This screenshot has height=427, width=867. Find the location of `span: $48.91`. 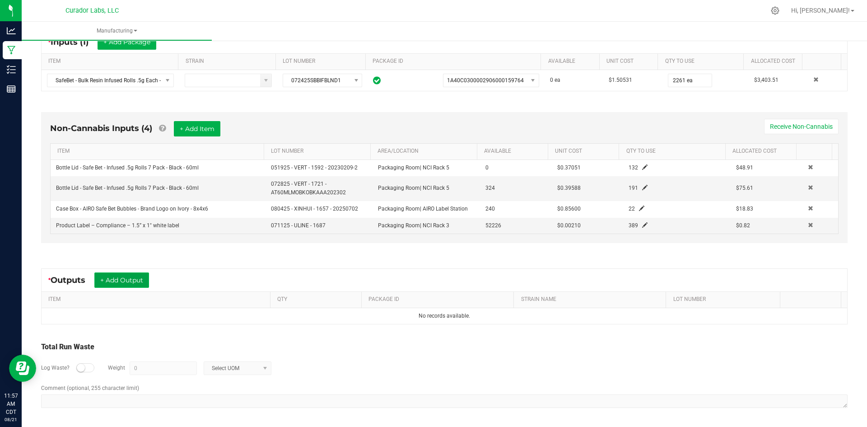

span: $48.91 is located at coordinates (745, 168).